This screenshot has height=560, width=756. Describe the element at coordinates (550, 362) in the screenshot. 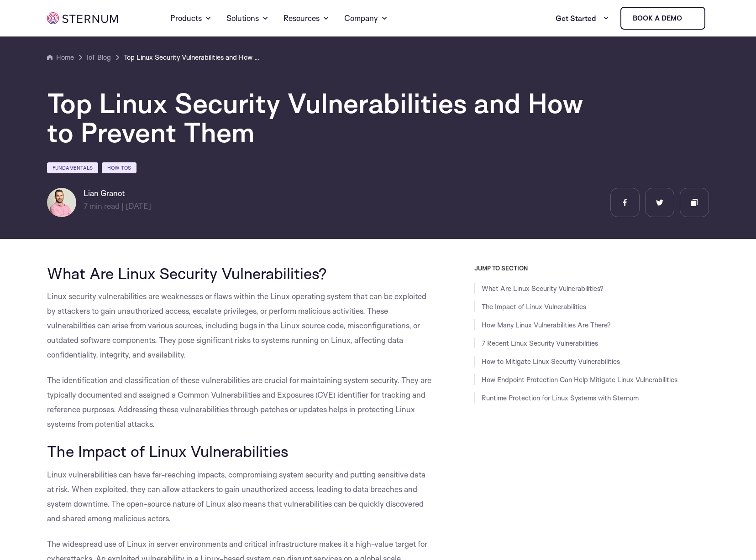

I see `a: How to Mitigate Linux Security Vulnerabilities` at that location.